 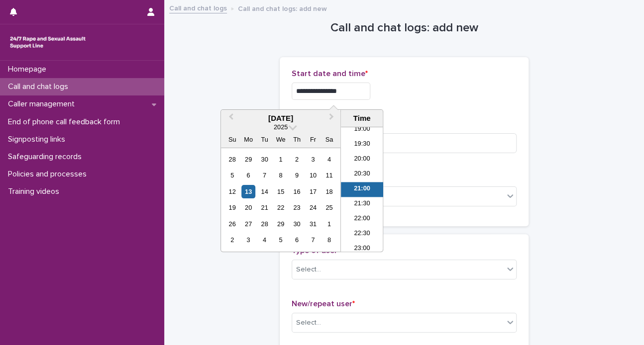 I want to click on div: Choose Thursday, October 9th, 2025, so click(x=296, y=175).